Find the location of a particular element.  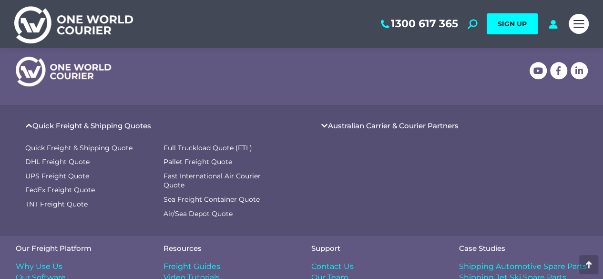

a: SIGN UP is located at coordinates (512, 24).